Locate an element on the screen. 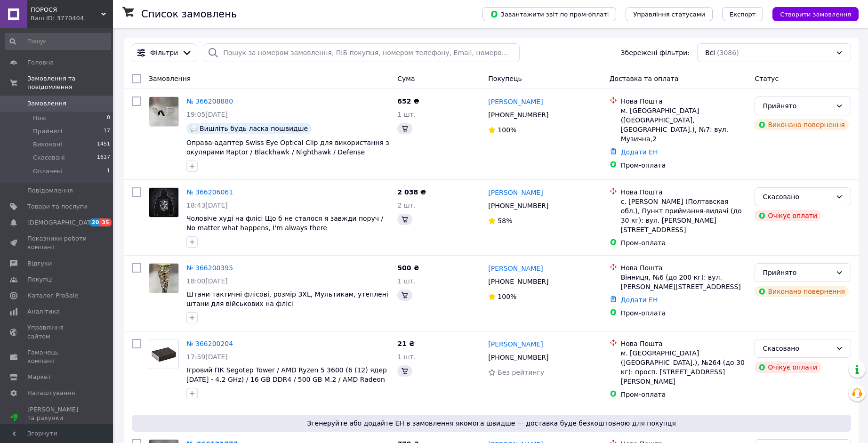  span: Чоловіче худі на флісі Що б не сталося я завжди поруч / No matter what happens, I'm always there is located at coordinates (285, 223).